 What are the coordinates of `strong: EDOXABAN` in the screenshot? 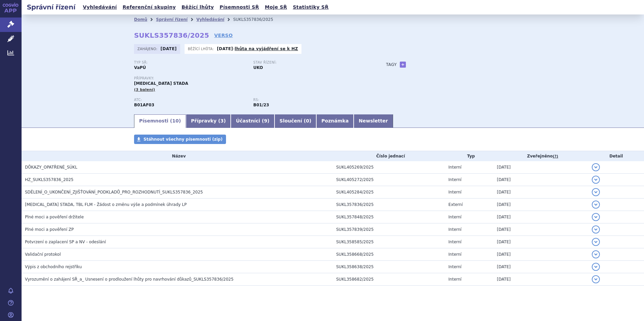 It's located at (144, 105).